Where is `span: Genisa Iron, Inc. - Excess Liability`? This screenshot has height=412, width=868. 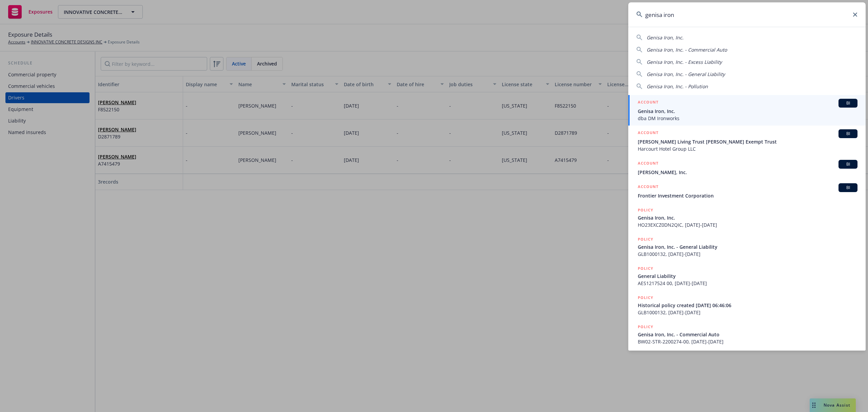
span: Genisa Iron, Inc. - Excess Liability is located at coordinates (684, 61).